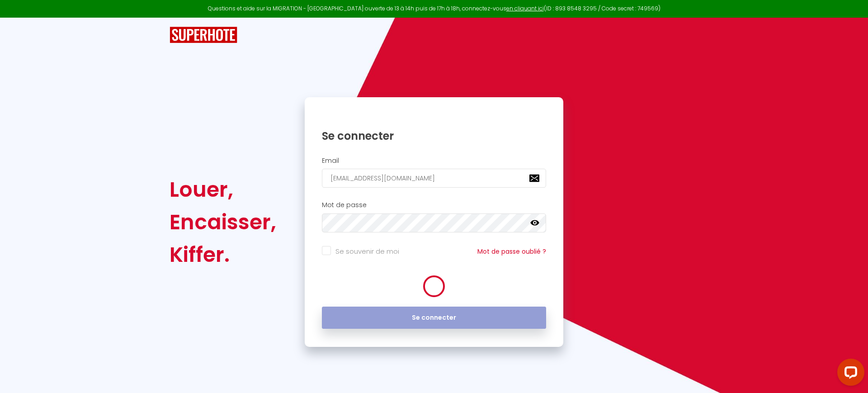  What do you see at coordinates (21, 17) in the screenshot?
I see `button: Open LiveChat chat widget` at bounding box center [21, 17].